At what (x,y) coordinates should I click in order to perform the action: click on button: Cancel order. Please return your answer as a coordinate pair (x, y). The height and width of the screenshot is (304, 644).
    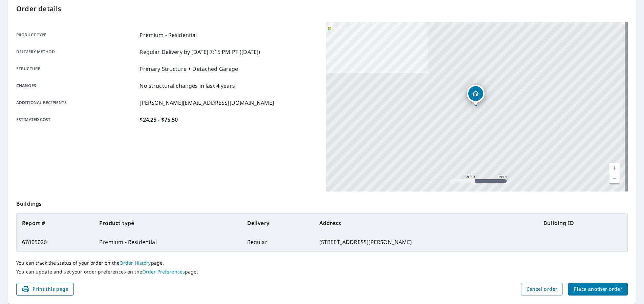
    Looking at the image, I should click on (542, 289).